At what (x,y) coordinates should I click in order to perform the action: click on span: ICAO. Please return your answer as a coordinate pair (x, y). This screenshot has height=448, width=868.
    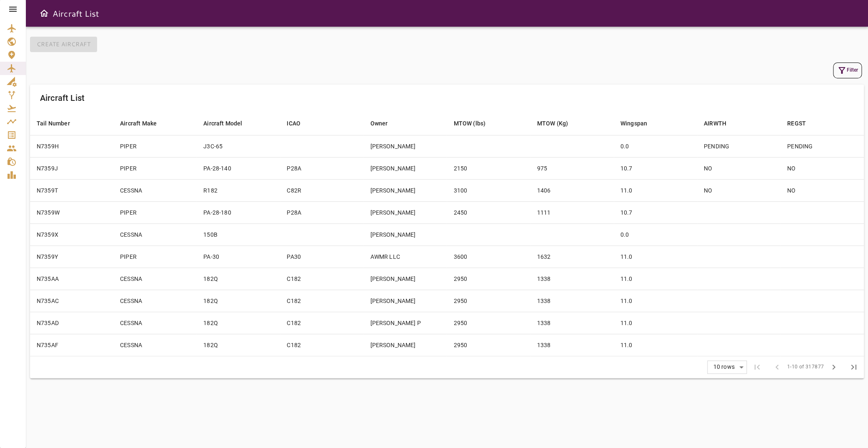
    Looking at the image, I should click on (299, 124).